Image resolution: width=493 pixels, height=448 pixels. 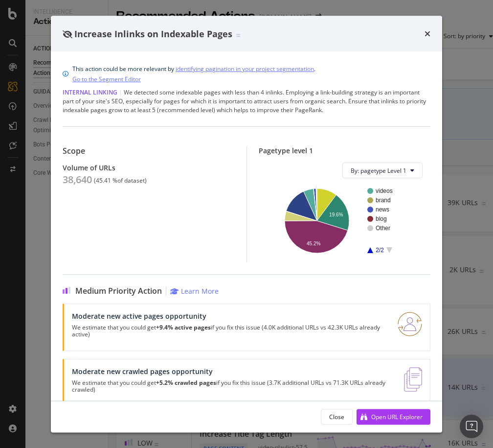 What do you see at coordinates (343, 220) in the screenshot?
I see `div: A chart.` at bounding box center [343, 220].